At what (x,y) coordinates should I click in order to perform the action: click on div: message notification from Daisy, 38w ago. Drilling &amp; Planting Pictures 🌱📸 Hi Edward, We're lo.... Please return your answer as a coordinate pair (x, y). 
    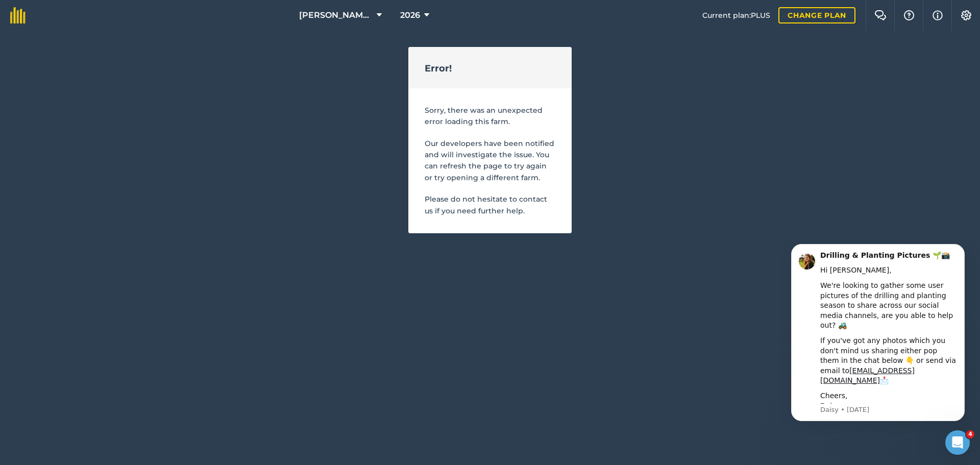
    Looking at the image, I should click on (102, 91).